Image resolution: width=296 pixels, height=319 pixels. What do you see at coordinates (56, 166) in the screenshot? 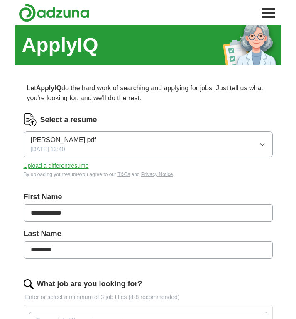
I see `button: Upload a differentresume` at bounding box center [56, 166].